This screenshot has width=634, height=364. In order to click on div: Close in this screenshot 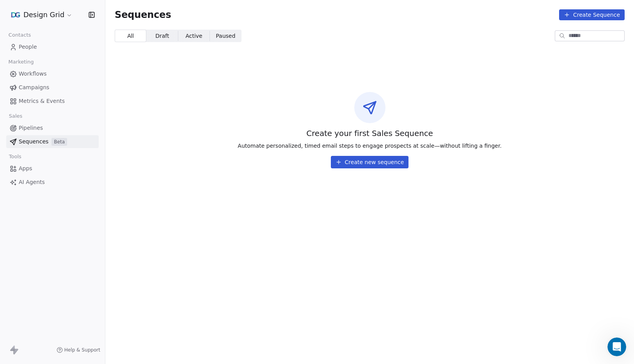, I will do `click(144, 10)`.